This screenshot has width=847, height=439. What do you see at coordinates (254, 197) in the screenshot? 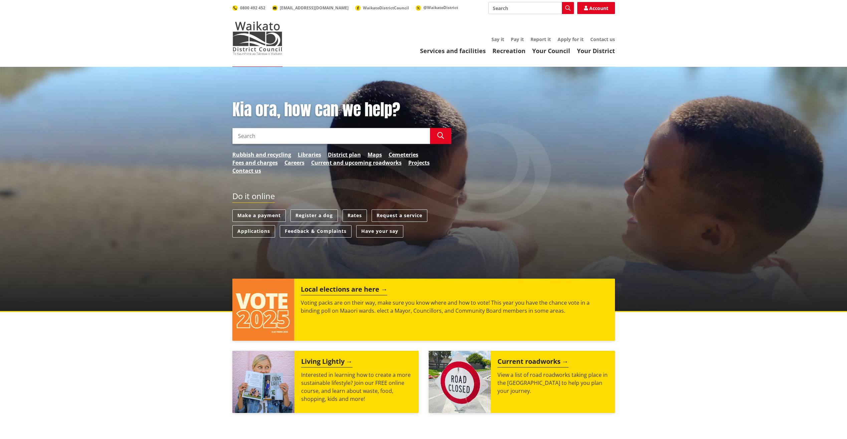
I see `h2: Do it online` at bounding box center [254, 197].